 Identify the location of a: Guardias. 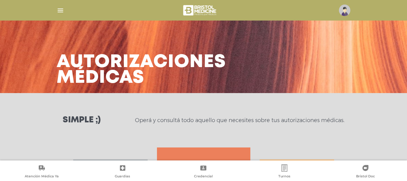
(123, 172).